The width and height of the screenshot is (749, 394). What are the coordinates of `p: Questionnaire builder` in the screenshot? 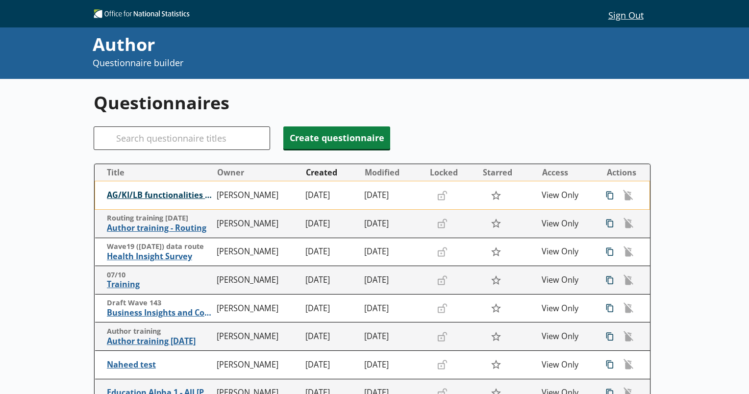 It's located at (297, 63).